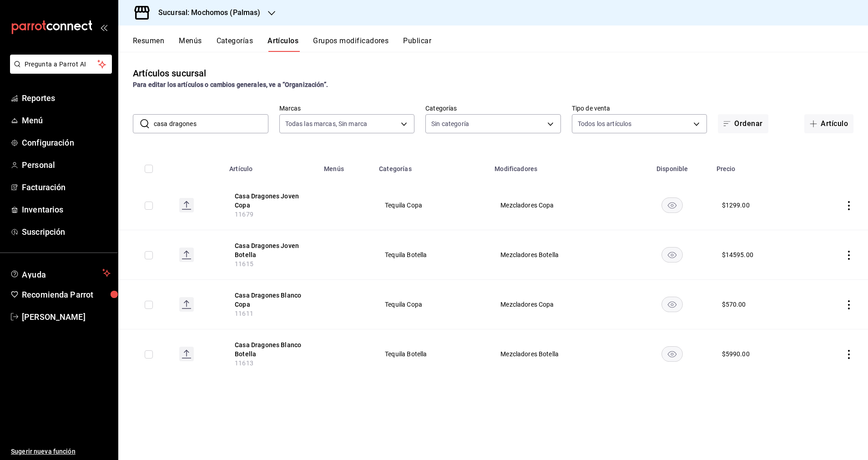 The height and width of the screenshot is (460, 868). I want to click on span: Todos los artículos, so click(604, 124).